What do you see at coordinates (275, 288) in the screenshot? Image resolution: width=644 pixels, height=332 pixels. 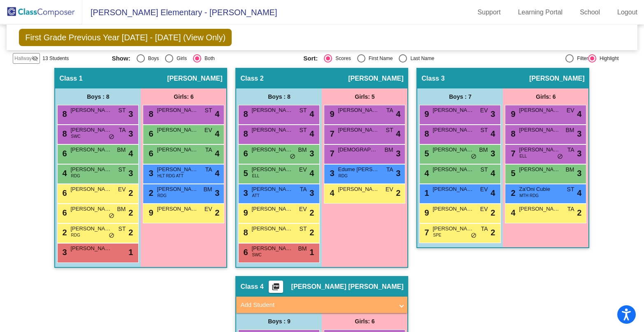 I see `mat-icon: picture_as_pdf` at bounding box center [275, 288].